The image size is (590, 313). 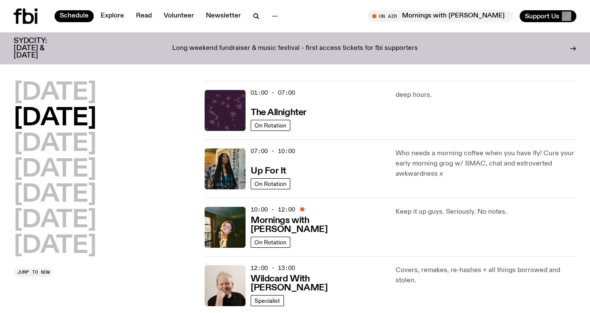 I want to click on img: Ify - a Brown Skin girl with black braided twists, looking up to the side with her tongue stickin..., so click(x=225, y=169).